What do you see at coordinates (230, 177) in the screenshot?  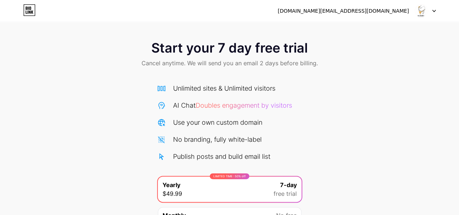 I see `div: LIMITED TIME : 50% off` at bounding box center [230, 177].